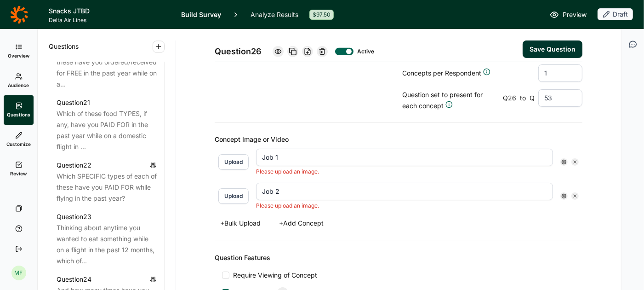 This screenshot has height=290, width=644. I want to click on a: Questions, so click(18, 110).